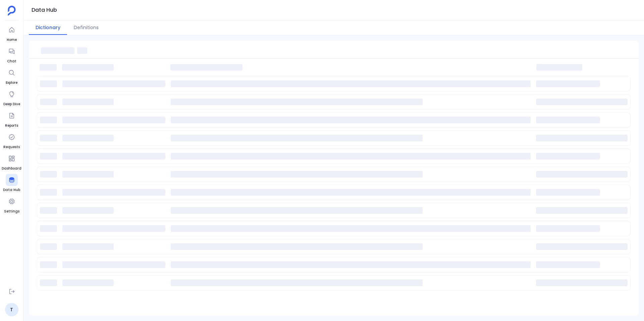 The height and width of the screenshot is (321, 644). I want to click on a: Reports, so click(11, 119).